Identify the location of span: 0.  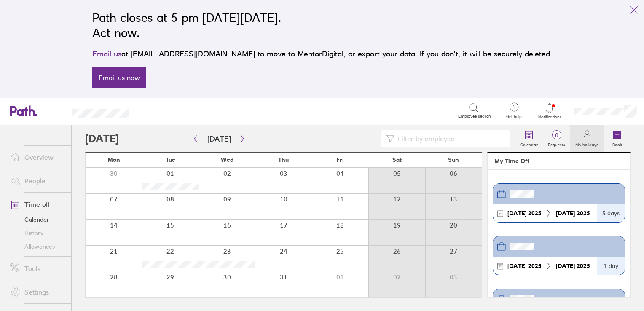
(556, 135).